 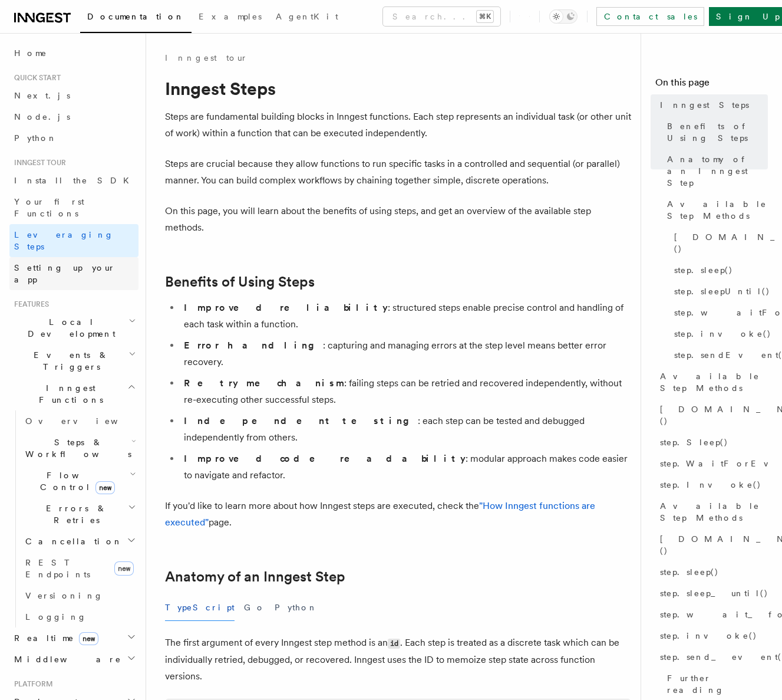 I want to click on button: Middleware, so click(x=74, y=659).